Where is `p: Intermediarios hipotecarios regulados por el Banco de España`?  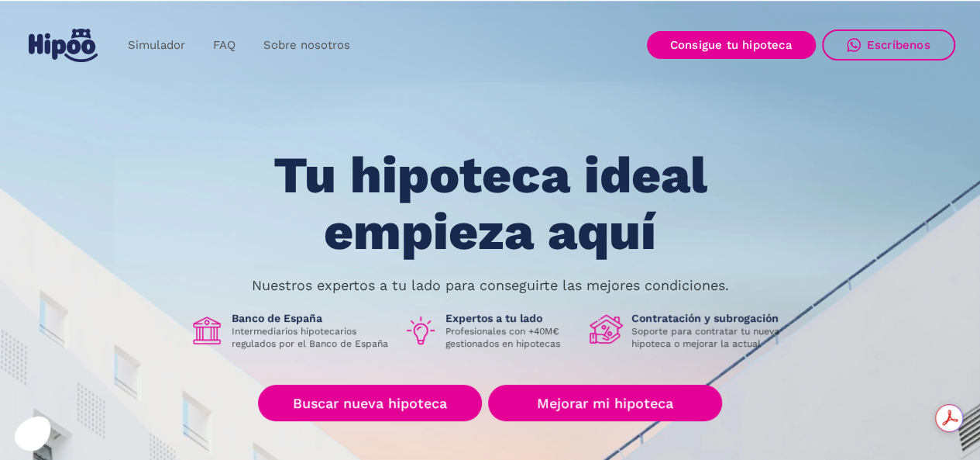
p: Intermediarios hipotecarios regulados por el Banco de España is located at coordinates (311, 337).